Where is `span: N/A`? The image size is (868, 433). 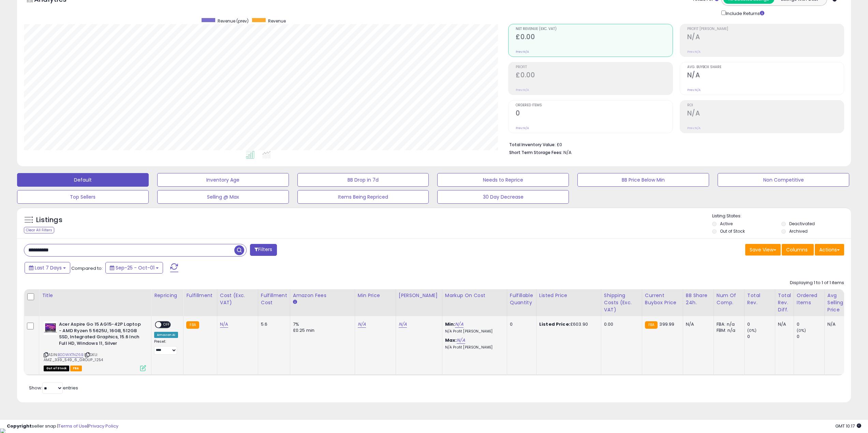 span: N/A is located at coordinates (568, 152).